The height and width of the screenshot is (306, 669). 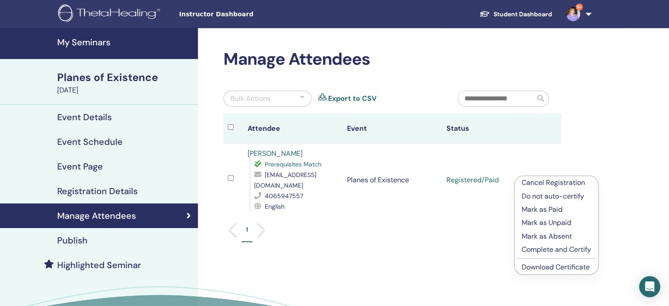 I want to click on a: Export to CSV, so click(x=352, y=99).